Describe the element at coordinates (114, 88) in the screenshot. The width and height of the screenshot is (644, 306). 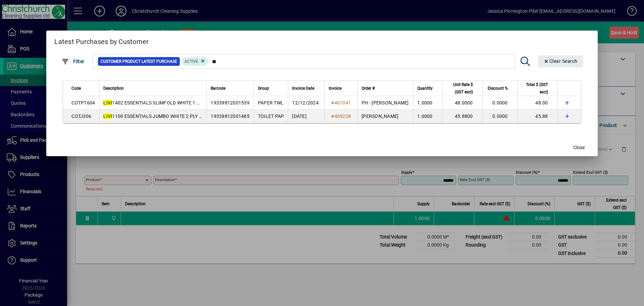
I see `span: Description` at that location.